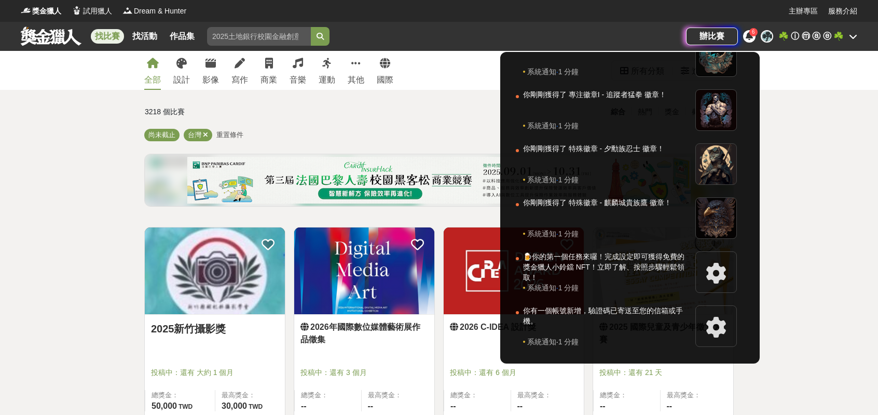 Image resolution: width=878 pixels, height=415 pixels. I want to click on a: 你剛剛獲得了 專注徽章I - 追蹤者猛拳 徽章！系統通知·1 分鐘, so click(630, 110).